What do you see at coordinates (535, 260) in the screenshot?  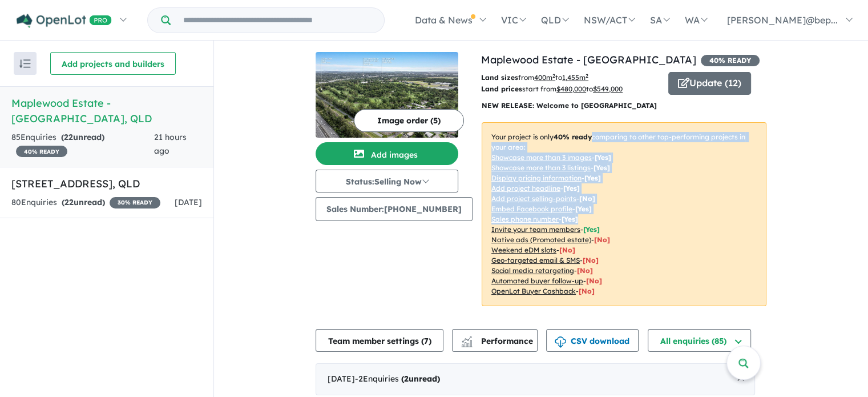 I see `u: Geo-targeted email & SMS` at bounding box center [535, 260].